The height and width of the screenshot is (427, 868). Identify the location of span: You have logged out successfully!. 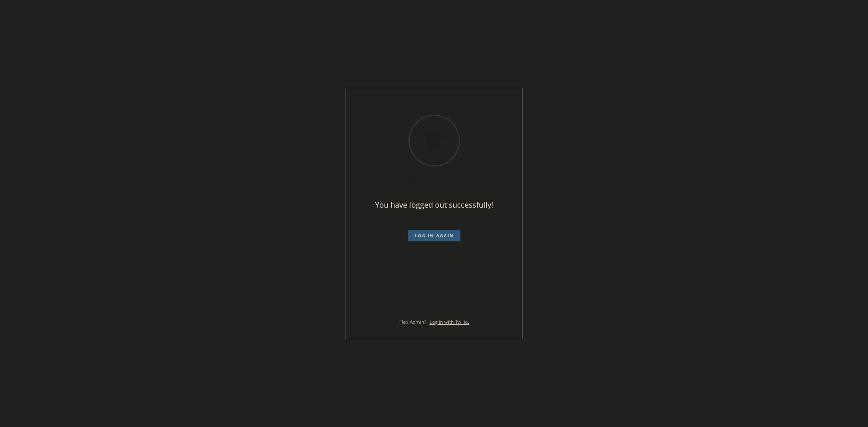
(434, 205).